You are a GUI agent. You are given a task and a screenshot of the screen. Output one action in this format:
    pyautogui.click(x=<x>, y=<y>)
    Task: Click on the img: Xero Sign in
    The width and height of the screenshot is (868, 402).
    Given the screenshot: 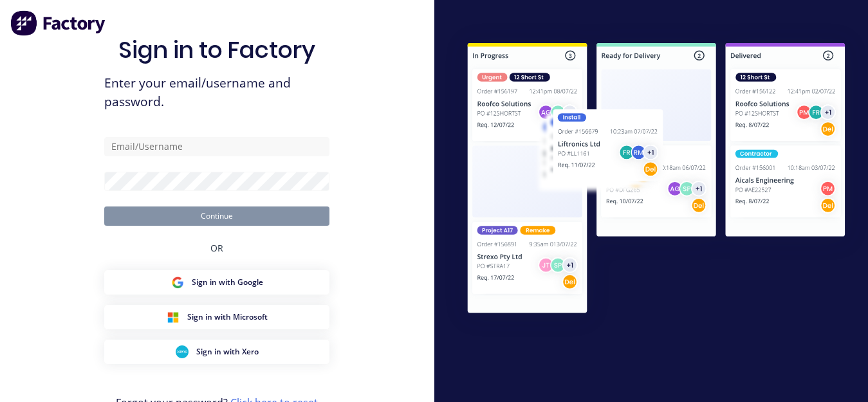 What is the action you would take?
    pyautogui.click(x=182, y=352)
    